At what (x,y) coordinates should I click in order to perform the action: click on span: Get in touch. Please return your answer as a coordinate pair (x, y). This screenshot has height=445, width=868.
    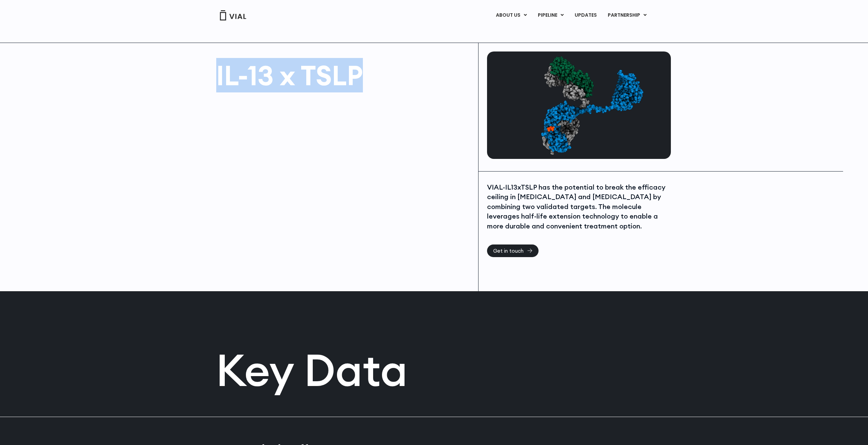
    Looking at the image, I should click on (508, 250).